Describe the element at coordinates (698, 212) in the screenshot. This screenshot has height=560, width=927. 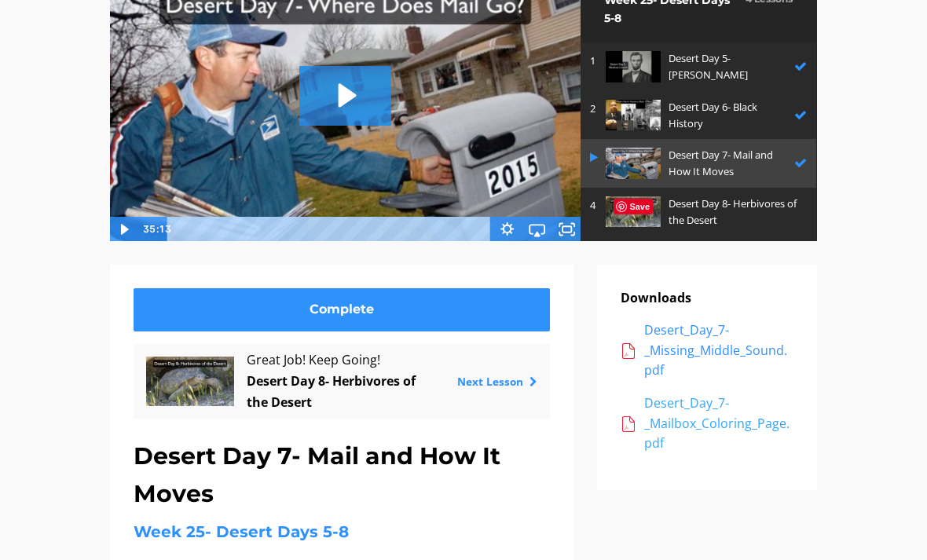
I see `a: 4 Desert Day 8- Herbivores of the Desert` at that location.